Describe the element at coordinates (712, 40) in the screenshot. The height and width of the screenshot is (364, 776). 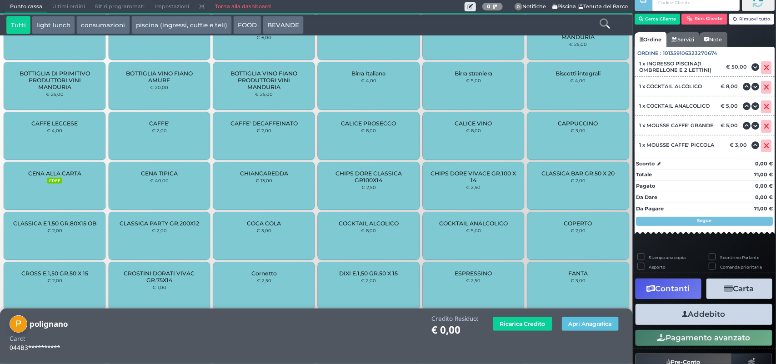
I see `a: Note` at that location.